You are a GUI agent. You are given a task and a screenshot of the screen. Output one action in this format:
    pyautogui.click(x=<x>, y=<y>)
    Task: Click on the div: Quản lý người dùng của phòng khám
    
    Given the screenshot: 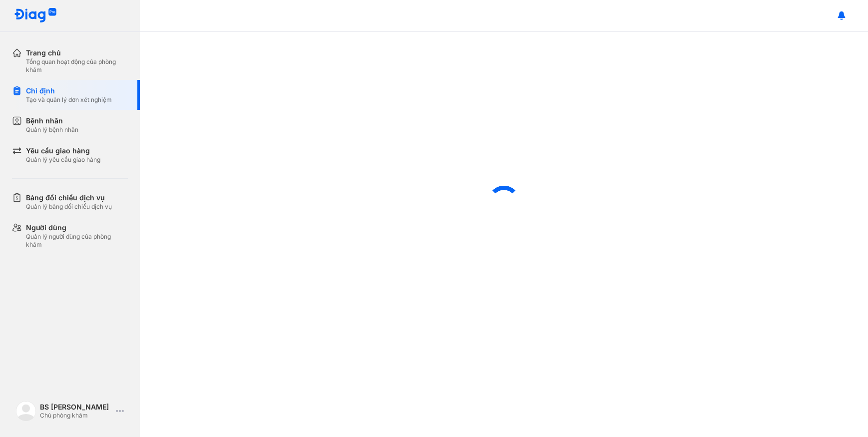 What is the action you would take?
    pyautogui.click(x=77, y=241)
    